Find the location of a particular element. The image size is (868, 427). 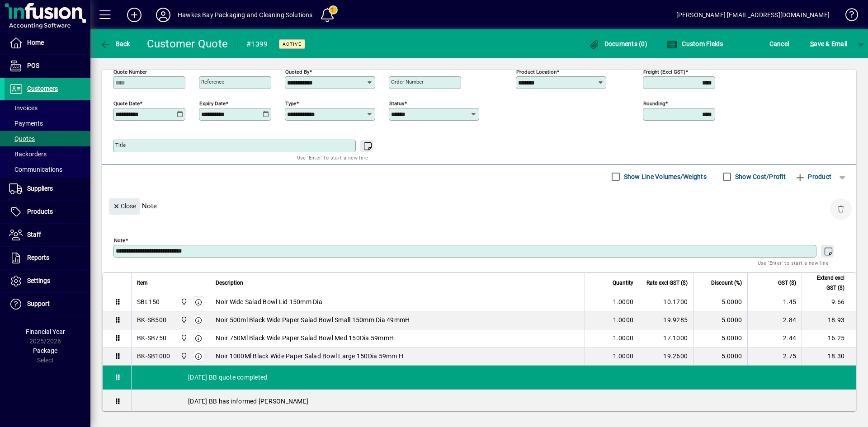

span: Package is located at coordinates (45, 351).